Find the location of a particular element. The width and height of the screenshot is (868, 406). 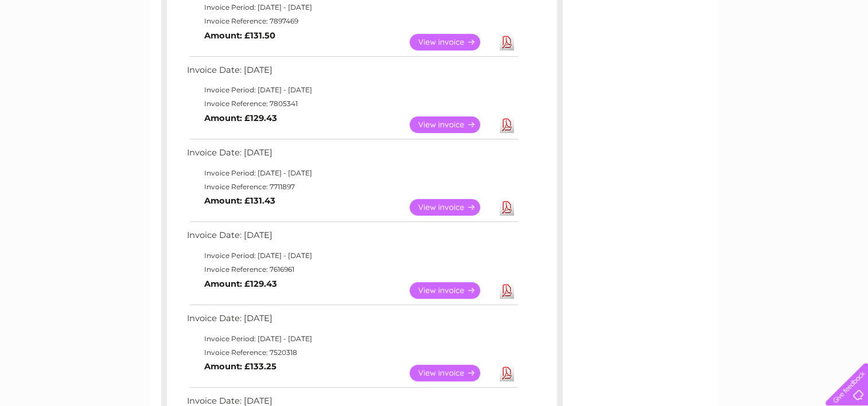

a: 0333 014 3131 is located at coordinates (691, 12).